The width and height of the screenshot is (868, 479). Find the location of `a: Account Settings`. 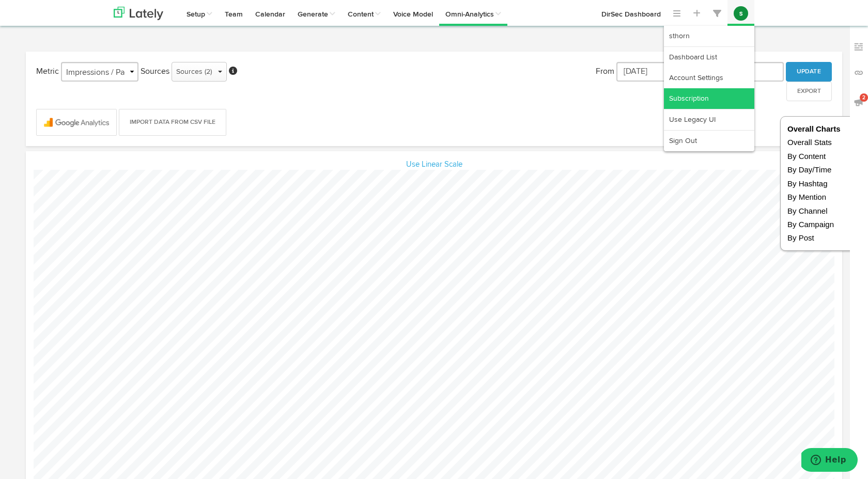

a: Account Settings is located at coordinates (709, 78).